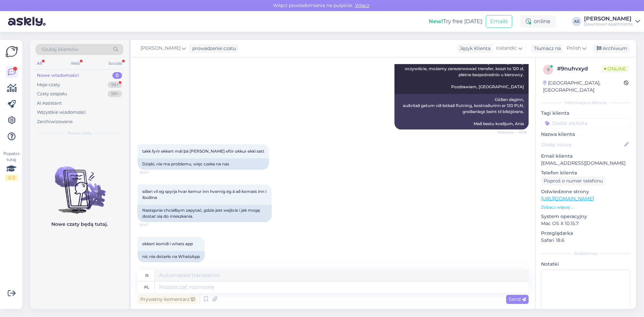  Describe the element at coordinates (55, 121) in the screenshot. I see `div: Zarchiwizowane` at that location.